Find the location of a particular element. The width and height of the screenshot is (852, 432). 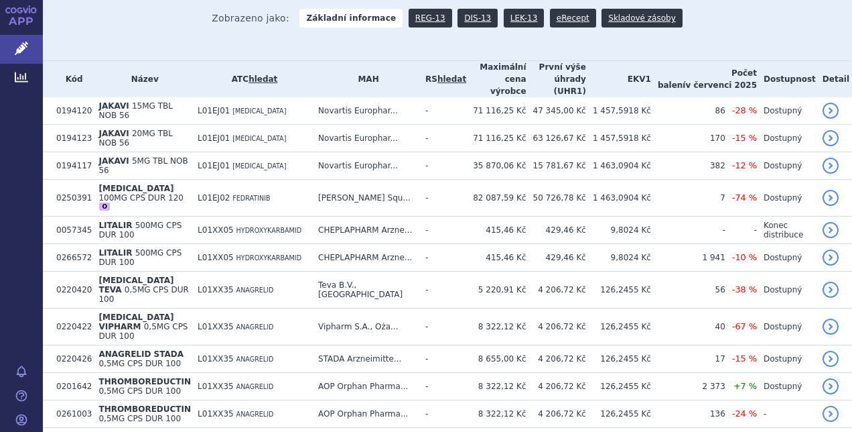

td: 17 is located at coordinates (688, 359).